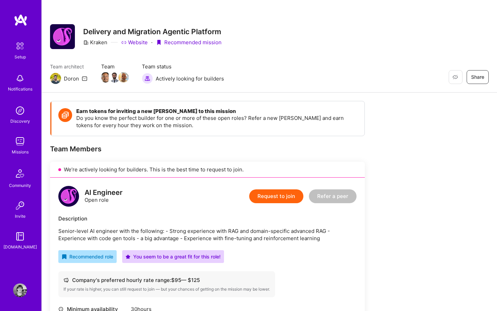 The width and height of the screenshot is (497, 311). Describe the element at coordinates (66, 279) in the screenshot. I see `i: icon Cash` at that location.